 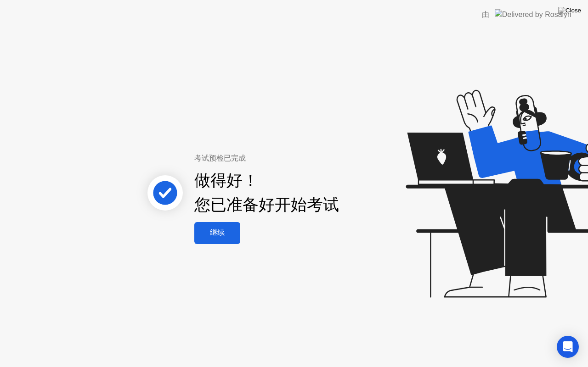 I want to click on div: 做得好！ 您已准备好开始考试, so click(x=266, y=192).